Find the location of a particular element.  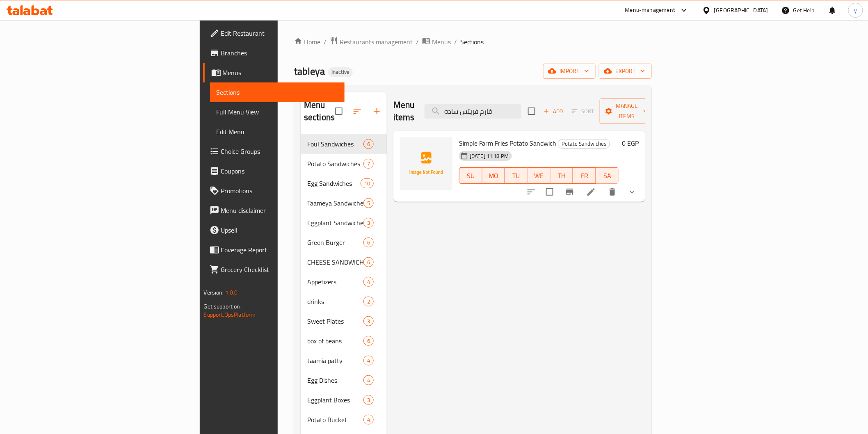

button: WE is located at coordinates (539, 176).